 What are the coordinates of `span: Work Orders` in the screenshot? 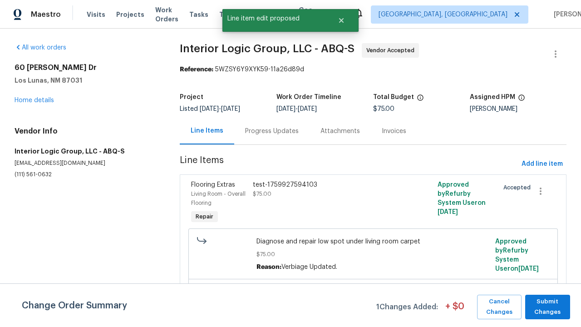 It's located at (167, 15).